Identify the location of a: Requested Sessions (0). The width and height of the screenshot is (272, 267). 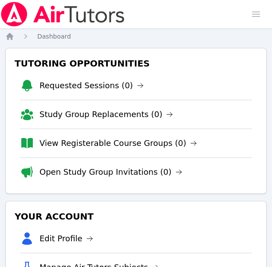
(92, 86).